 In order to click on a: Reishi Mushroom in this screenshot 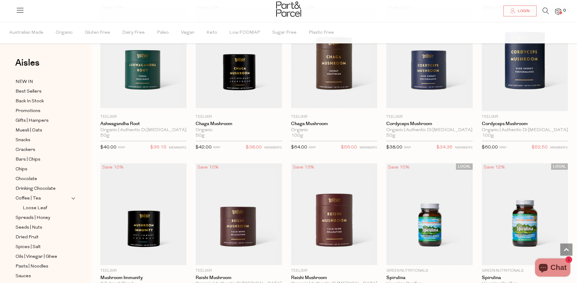, I will do `click(238, 278)`.